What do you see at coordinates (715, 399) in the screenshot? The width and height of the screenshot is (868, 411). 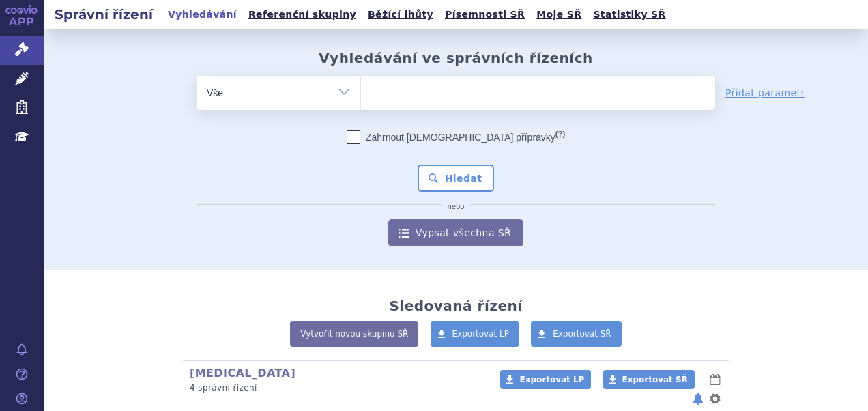 I see `button: nastavení` at bounding box center [715, 399].